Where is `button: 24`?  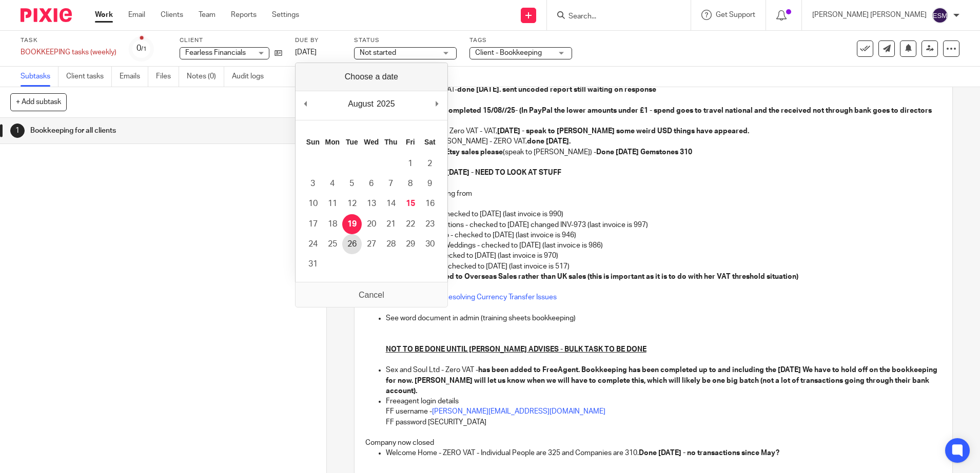
button: 24 is located at coordinates (313, 244).